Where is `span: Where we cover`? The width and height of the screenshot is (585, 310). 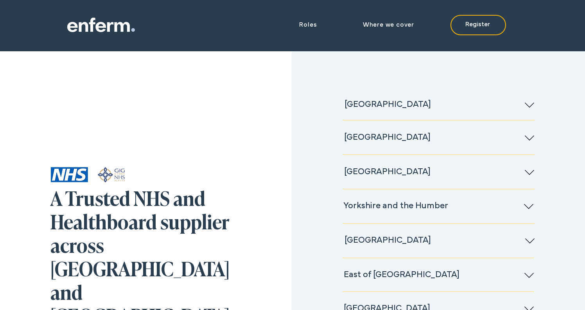
span: Where we cover is located at coordinates (388, 25).